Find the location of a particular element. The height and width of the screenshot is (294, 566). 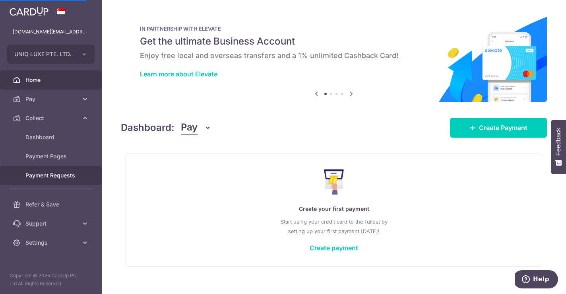

span: Feedback is located at coordinates (559, 142).